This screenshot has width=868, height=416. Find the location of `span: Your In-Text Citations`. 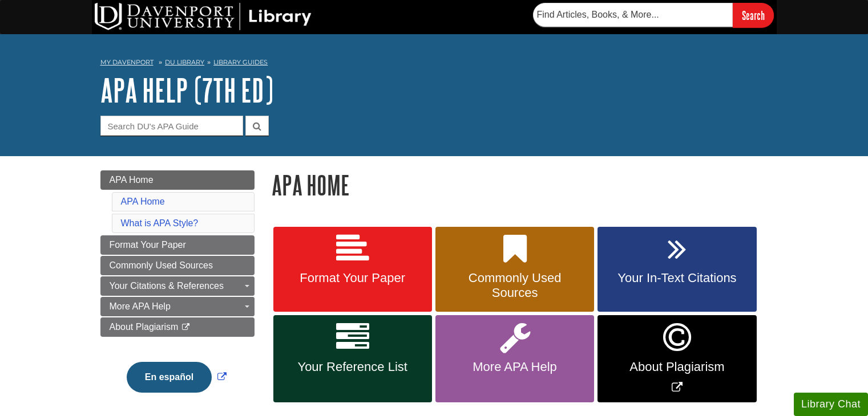

span: Your In-Text Citations is located at coordinates (676, 278).